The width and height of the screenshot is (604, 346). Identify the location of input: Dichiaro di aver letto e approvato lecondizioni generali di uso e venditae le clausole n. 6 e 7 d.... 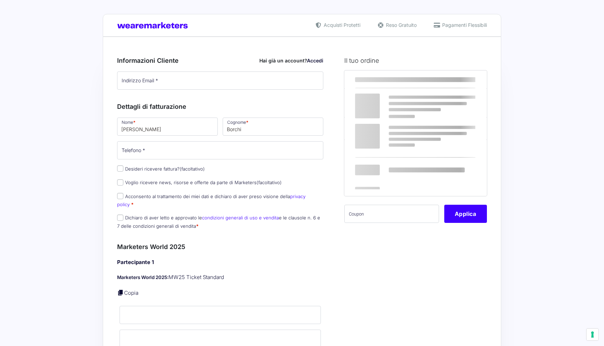
(120, 218).